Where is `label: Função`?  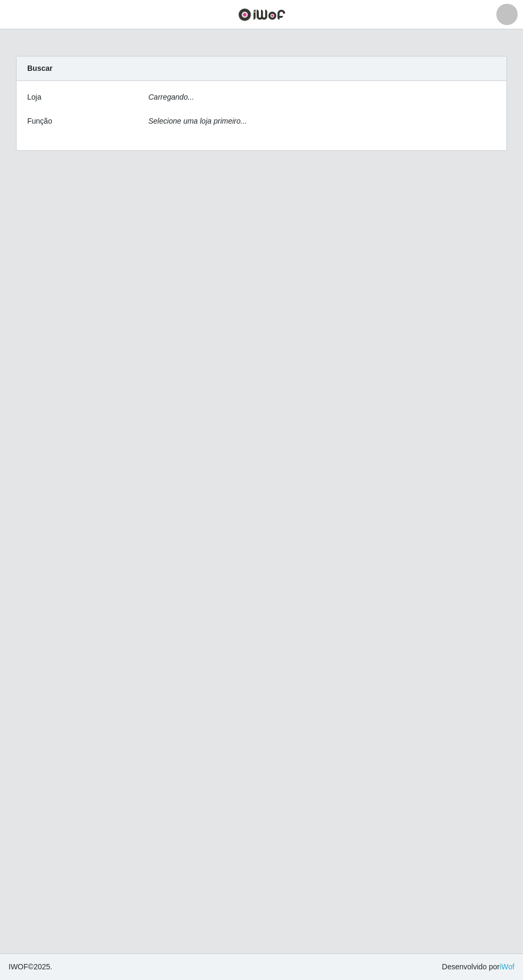
label: Função is located at coordinates (40, 121).